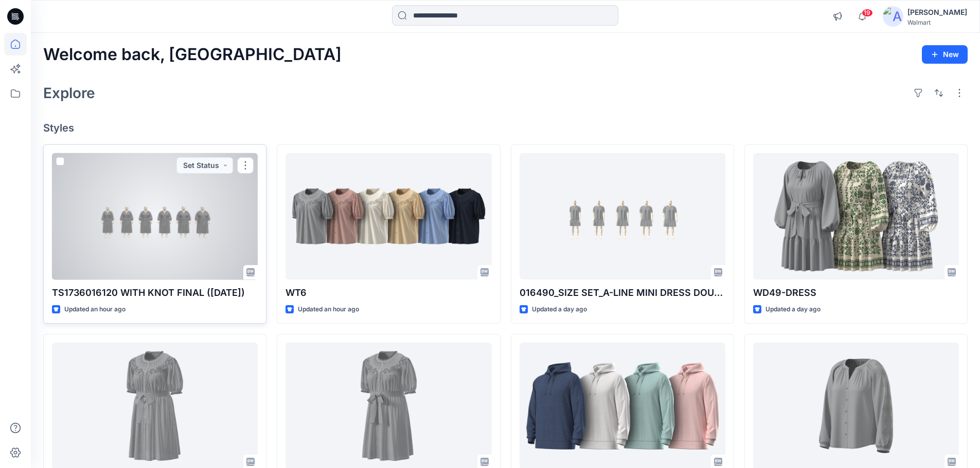  Describe the element at coordinates (856, 293) in the screenshot. I see `p: WD49-DRESS` at that location.